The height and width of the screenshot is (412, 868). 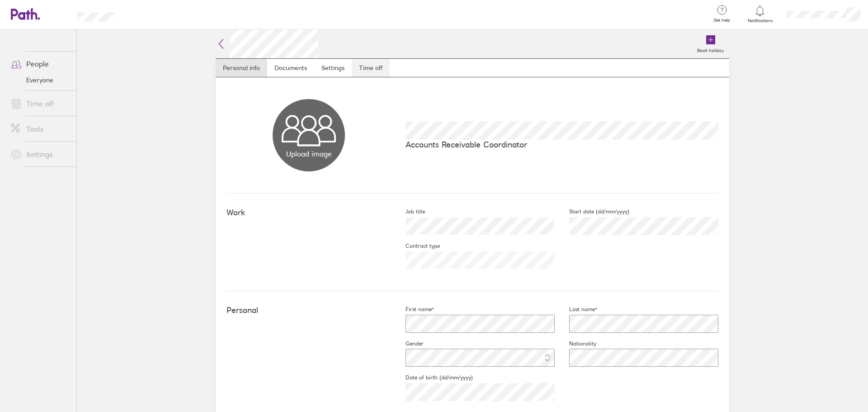 I want to click on p: Accounts Receivable Coordinator, so click(x=562, y=144).